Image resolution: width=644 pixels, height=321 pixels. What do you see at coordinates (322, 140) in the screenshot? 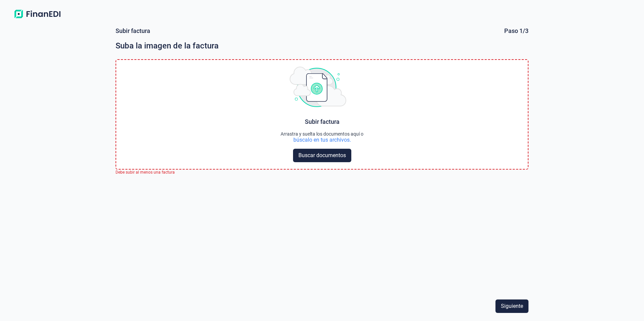
I see `div: búscalo en tus archivos.` at bounding box center [322, 140].